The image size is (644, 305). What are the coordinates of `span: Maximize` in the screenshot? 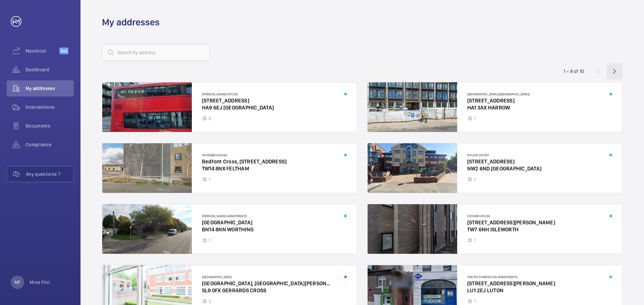 It's located at (42, 51).